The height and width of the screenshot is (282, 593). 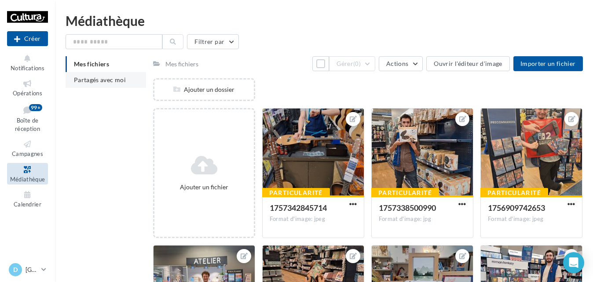 I want to click on span: (0), so click(x=357, y=64).